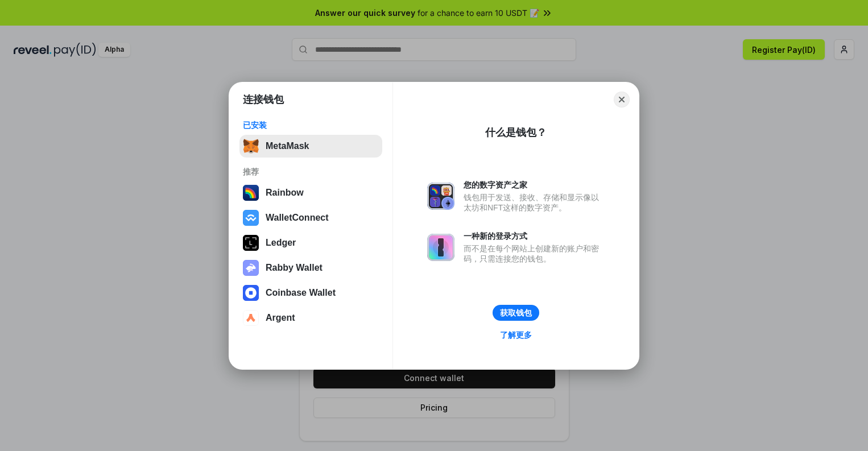  Describe the element at coordinates (310, 218) in the screenshot. I see `button: WalletConnect` at that location.